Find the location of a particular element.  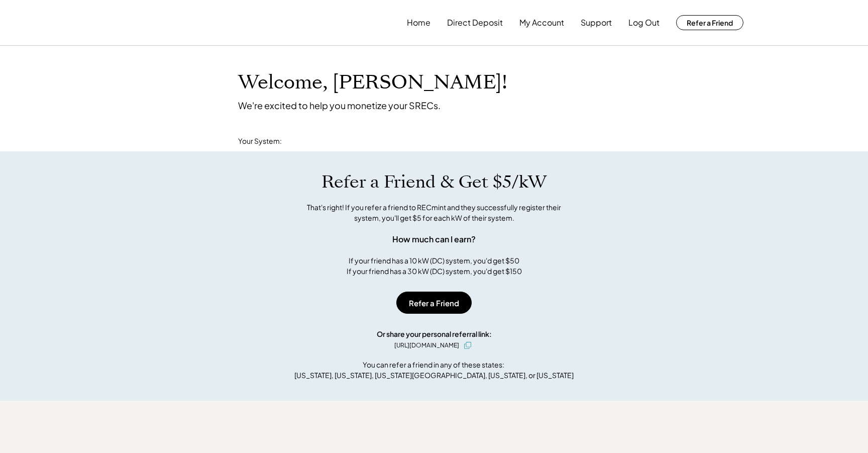

div: We're excited to help you monetize your SRECs. is located at coordinates (339, 105).